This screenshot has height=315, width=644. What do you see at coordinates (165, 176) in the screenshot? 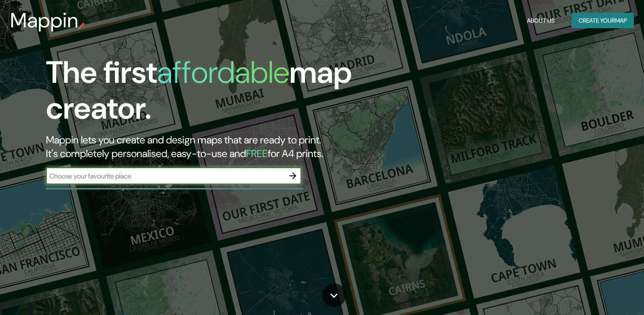
I see `input: Choose your favourite place` at bounding box center [165, 176].